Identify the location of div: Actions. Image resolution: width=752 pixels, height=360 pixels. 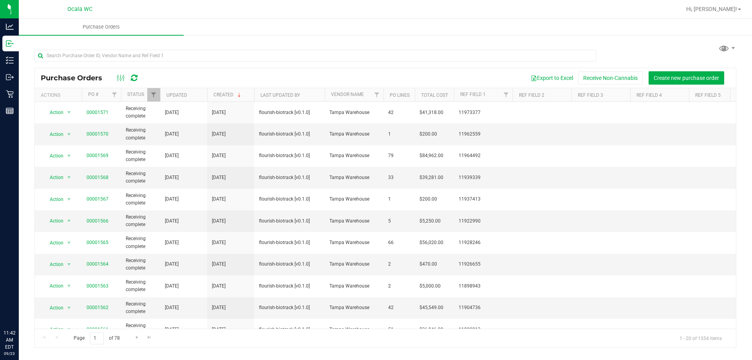
(60, 95).